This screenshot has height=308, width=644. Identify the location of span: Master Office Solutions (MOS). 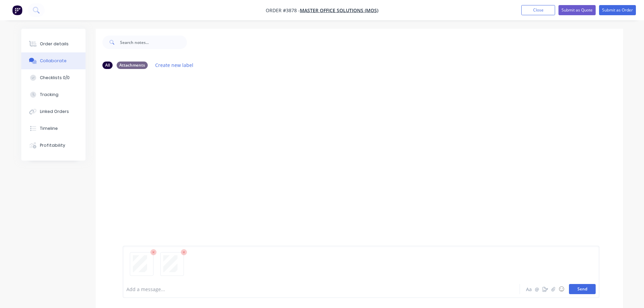
(339, 10).